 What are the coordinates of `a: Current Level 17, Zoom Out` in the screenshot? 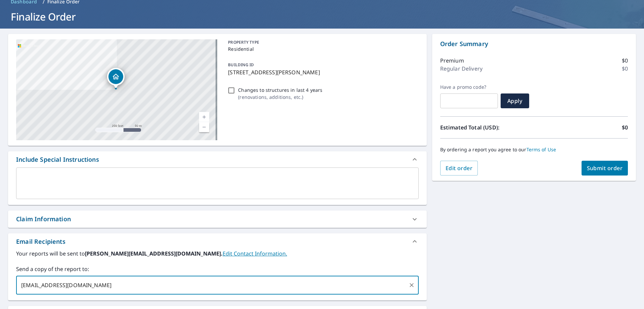 It's located at (204, 127).